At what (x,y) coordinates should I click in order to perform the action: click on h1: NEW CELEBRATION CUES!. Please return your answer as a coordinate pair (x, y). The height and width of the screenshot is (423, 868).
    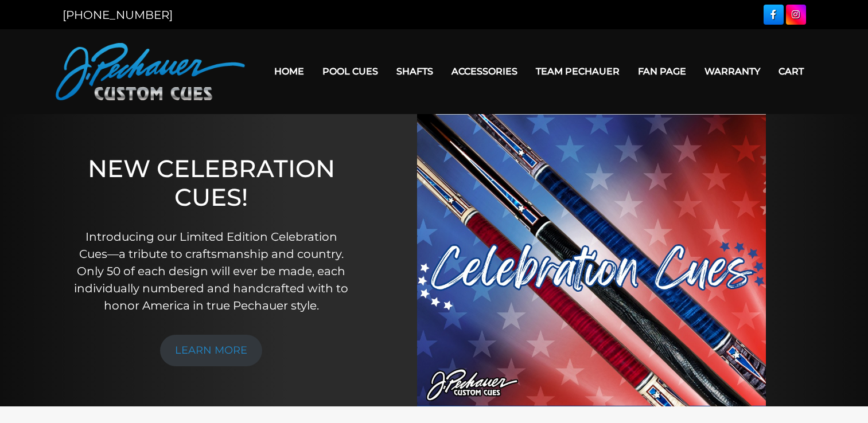
    Looking at the image, I should click on (211, 183).